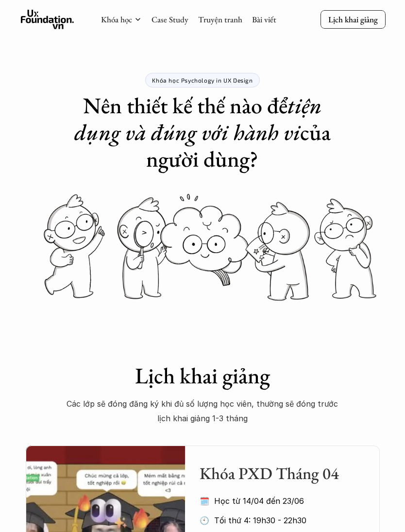 The height and width of the screenshot is (532, 405). Describe the element at coordinates (201, 119) in the screenshot. I see `em: tiện dụng và đúng với hành vi` at that location.